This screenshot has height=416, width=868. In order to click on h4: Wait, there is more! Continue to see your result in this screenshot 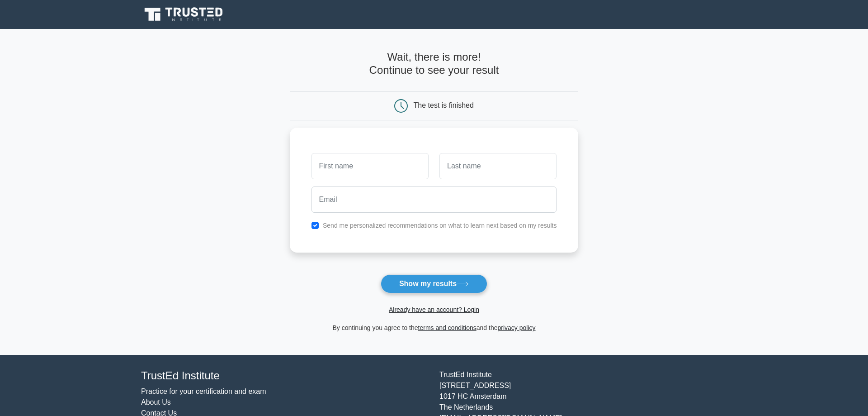, I will do `click(434, 64)`.